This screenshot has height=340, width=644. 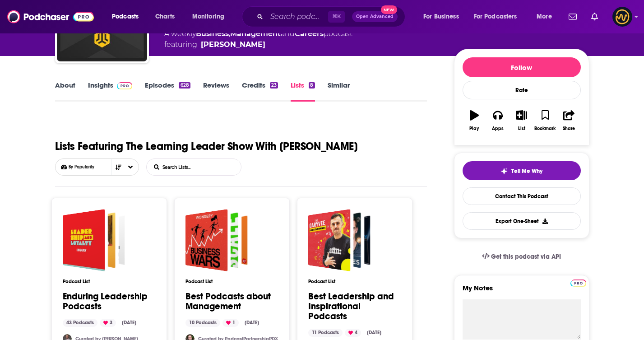 I want to click on a: Similar, so click(x=338, y=91).